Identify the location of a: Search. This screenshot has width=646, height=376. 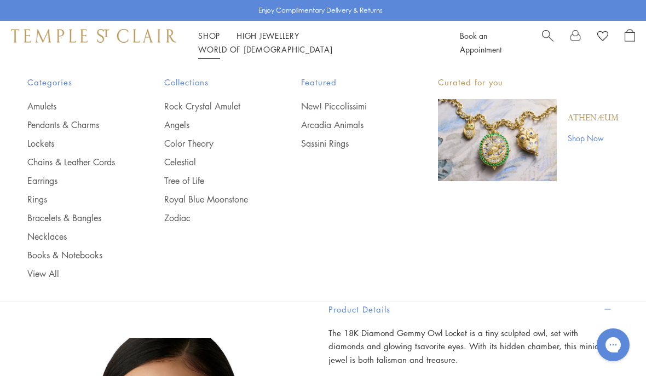
(547, 43).